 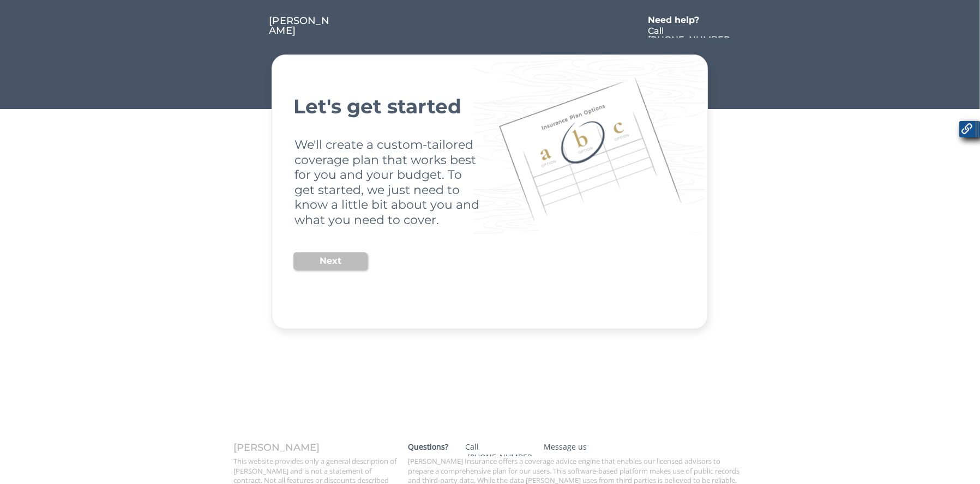 What do you see at coordinates (679, 20) in the screenshot?
I see `div: Need help?` at bounding box center [679, 20].